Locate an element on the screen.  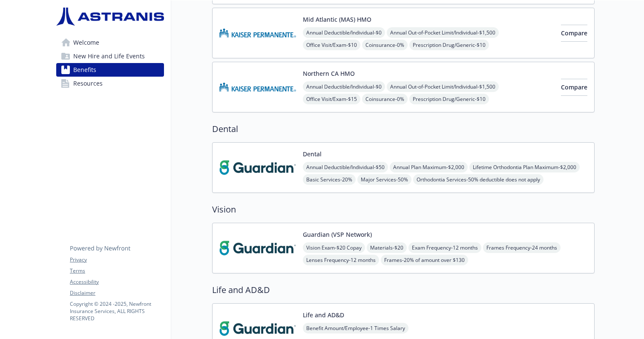
a: Disclaimer is located at coordinates (117, 293).